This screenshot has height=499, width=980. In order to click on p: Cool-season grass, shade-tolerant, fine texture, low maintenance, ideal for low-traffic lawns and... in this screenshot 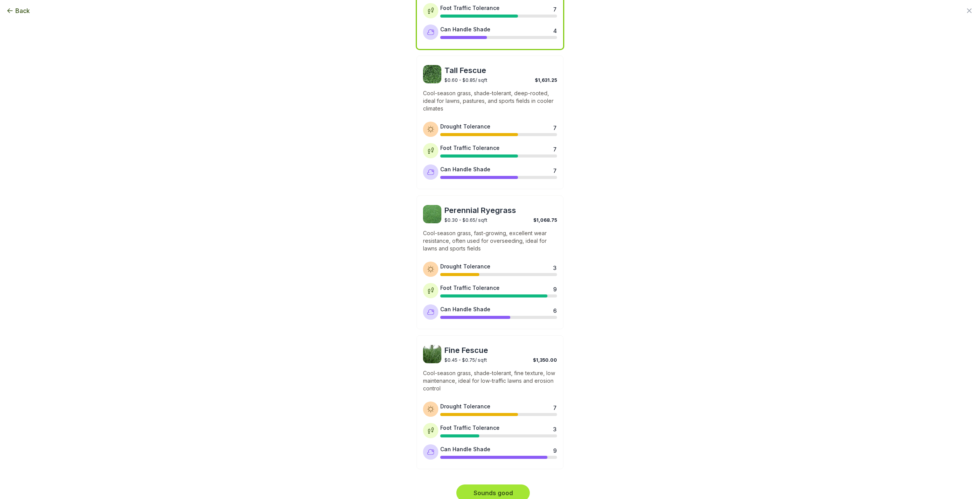, I will do `click(490, 381)`.